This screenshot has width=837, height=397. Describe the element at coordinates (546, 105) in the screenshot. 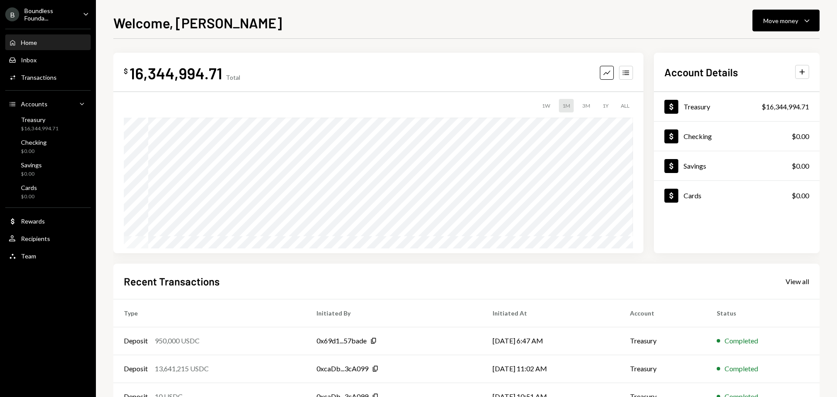

I see `div: 1W` at that location.